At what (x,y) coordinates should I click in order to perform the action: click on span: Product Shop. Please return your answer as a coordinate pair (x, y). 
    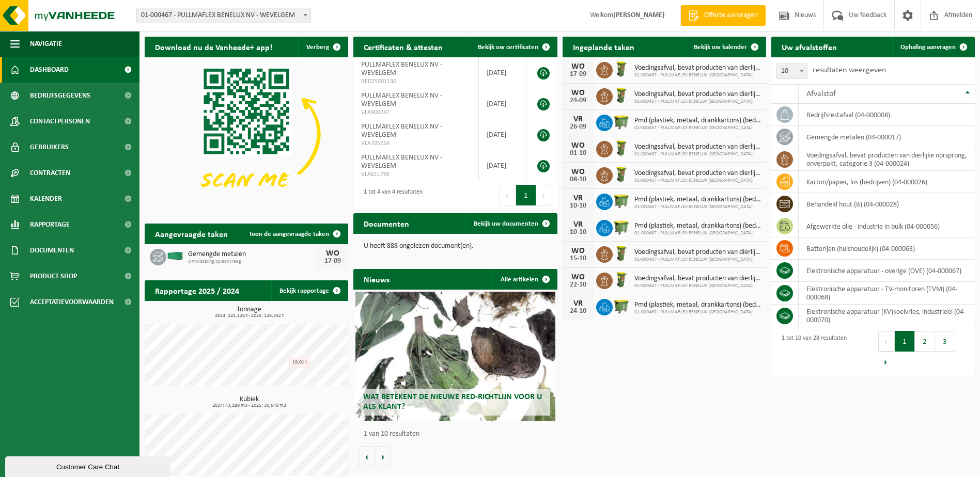
    Looking at the image, I should click on (53, 276).